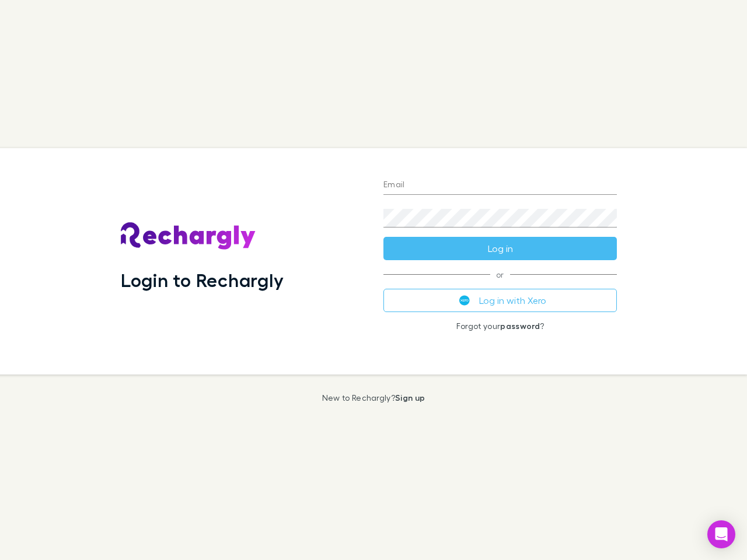  I want to click on h1: Login to Rechargly, so click(202, 280).